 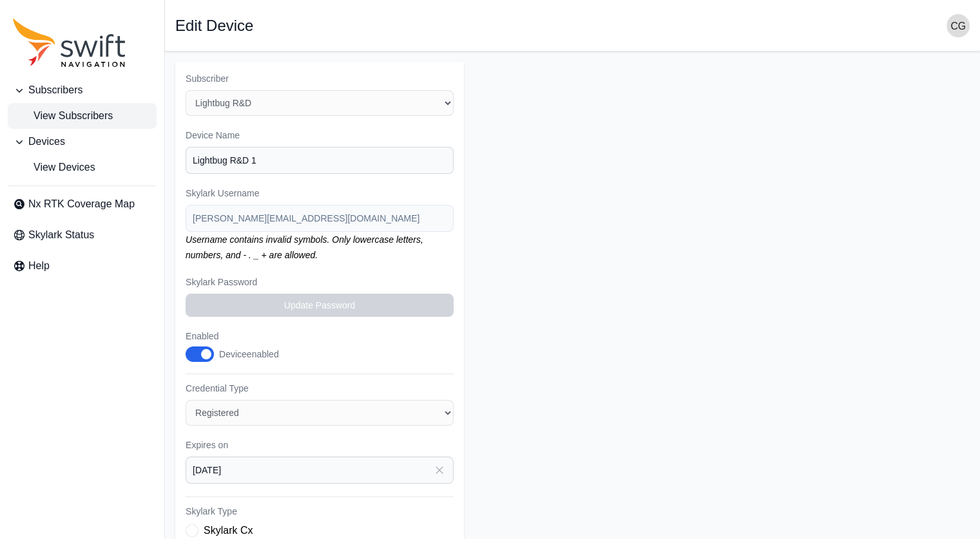 I want to click on a: Nx RTK Coverage Map, so click(x=81, y=204).